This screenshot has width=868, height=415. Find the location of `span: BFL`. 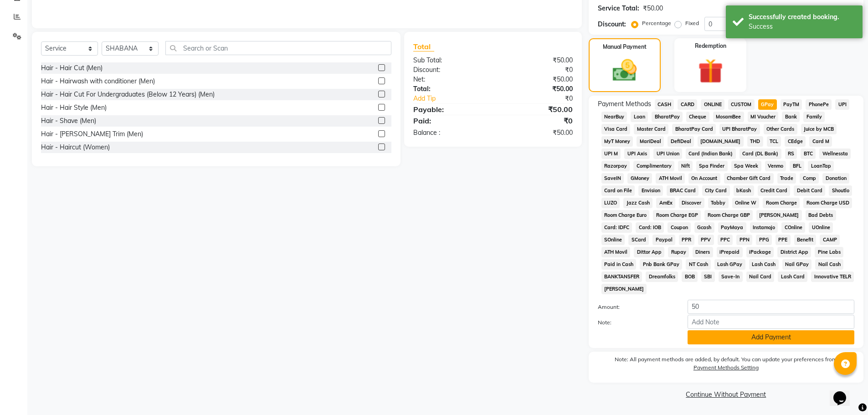

span: BFL is located at coordinates (797, 166).